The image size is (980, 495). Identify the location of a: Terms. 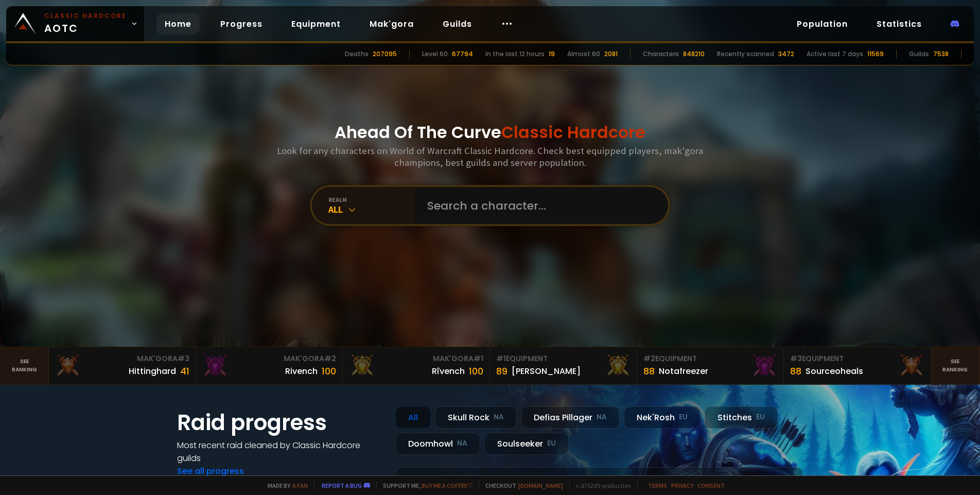
(658, 485).